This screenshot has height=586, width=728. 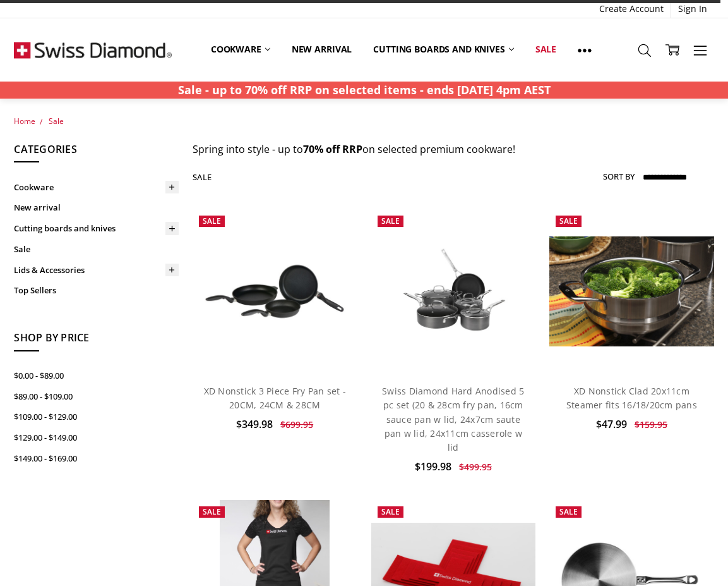 What do you see at coordinates (96, 458) in the screenshot?
I see `a: $149.00 - $169.00` at bounding box center [96, 458].